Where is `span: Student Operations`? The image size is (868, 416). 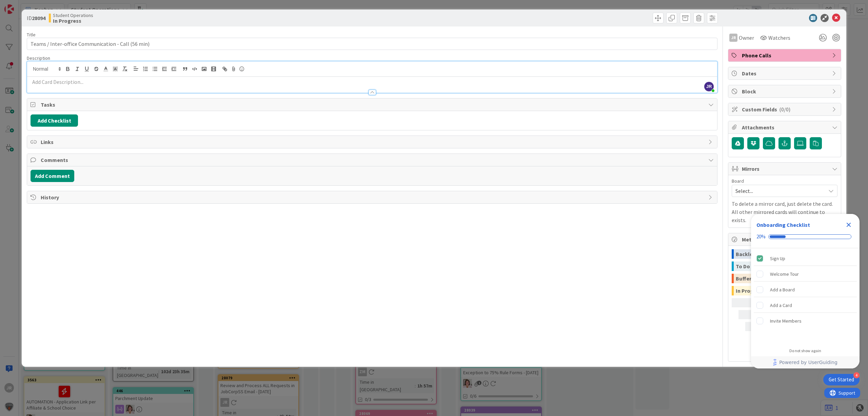
span: Student Operations is located at coordinates (73, 15).